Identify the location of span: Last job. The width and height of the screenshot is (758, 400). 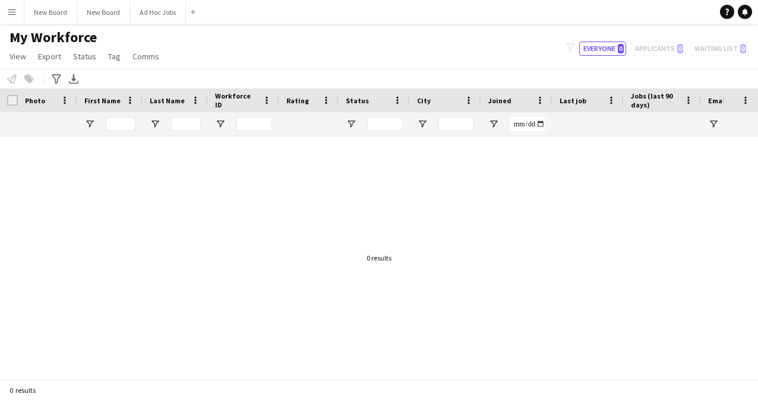
(573, 100).